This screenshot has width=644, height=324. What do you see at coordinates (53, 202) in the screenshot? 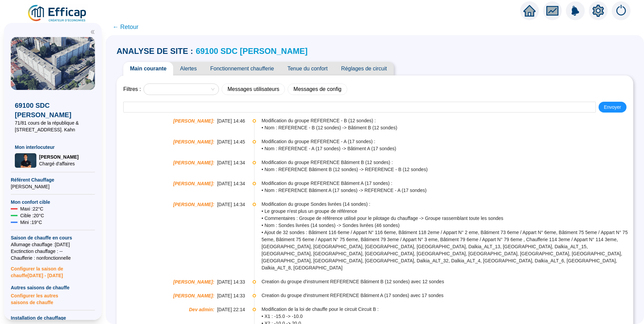
I see `span: Mon confort cible` at bounding box center [53, 202].